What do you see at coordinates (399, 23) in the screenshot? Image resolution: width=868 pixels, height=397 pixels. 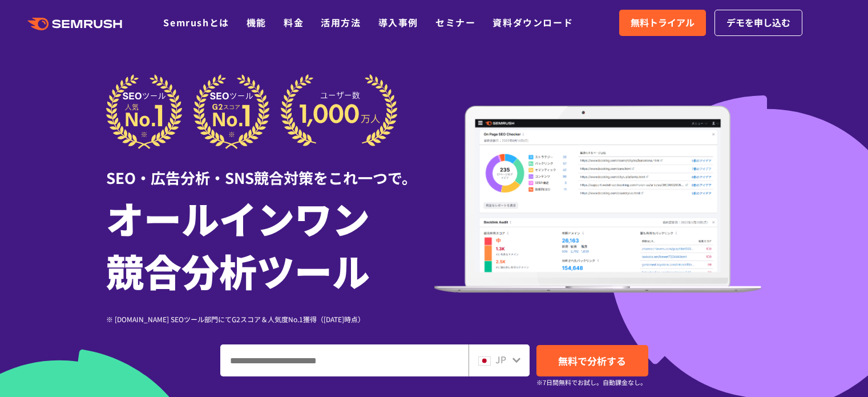 I see `a: 導入事例` at bounding box center [399, 23].